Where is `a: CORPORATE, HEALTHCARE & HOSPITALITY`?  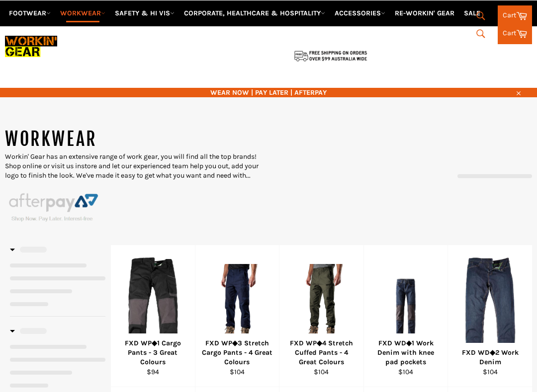
a: CORPORATE, HEALTHCARE & HOSPITALITY is located at coordinates (255, 13).